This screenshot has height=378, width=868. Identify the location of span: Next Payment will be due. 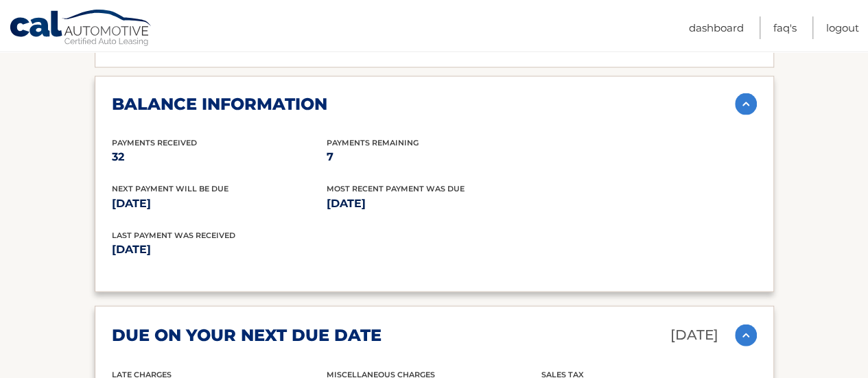
(170, 189).